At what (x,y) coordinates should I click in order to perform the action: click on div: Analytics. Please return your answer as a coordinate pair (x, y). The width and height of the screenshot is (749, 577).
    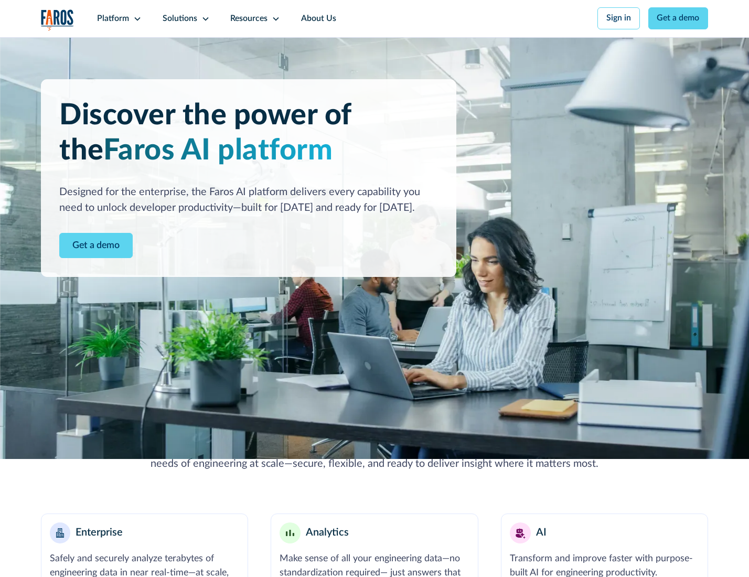
    Looking at the image, I should click on (327, 533).